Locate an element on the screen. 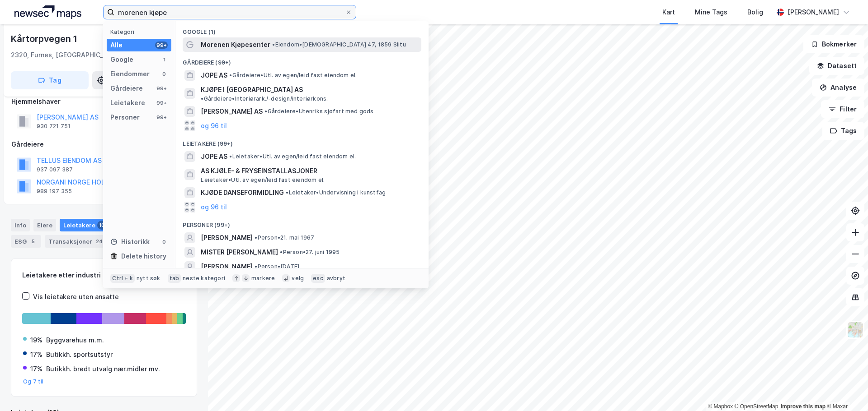  div: 937 097 387 is located at coordinates (54, 169).